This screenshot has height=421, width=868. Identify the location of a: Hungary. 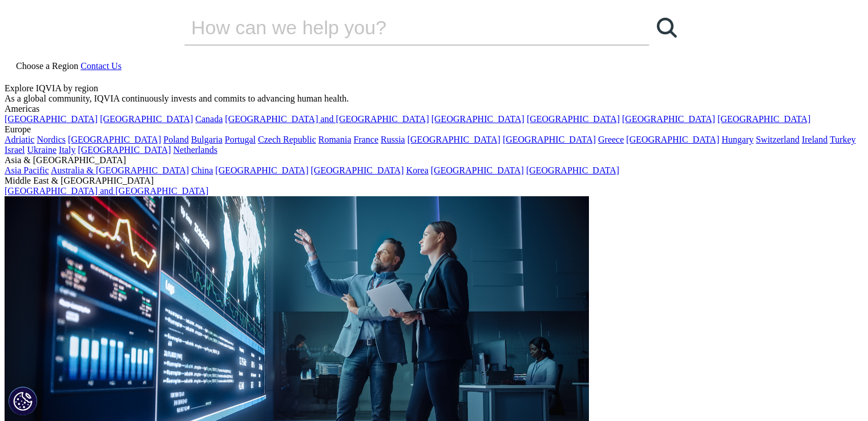
(737, 139).